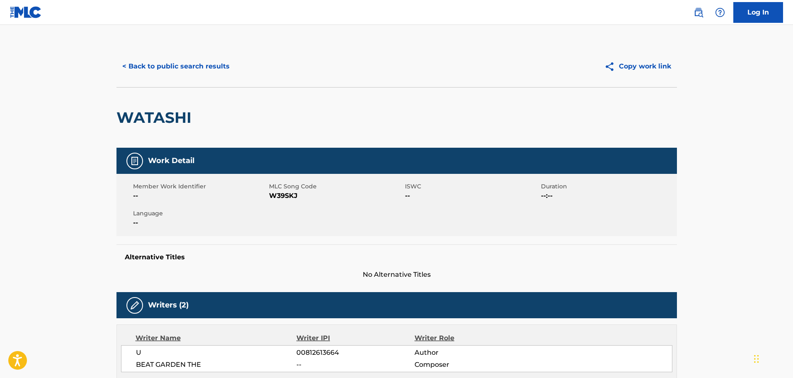 Image resolution: width=793 pixels, height=378 pixels. Describe the element at coordinates (216, 338) in the screenshot. I see `div: Writer Name` at that location.